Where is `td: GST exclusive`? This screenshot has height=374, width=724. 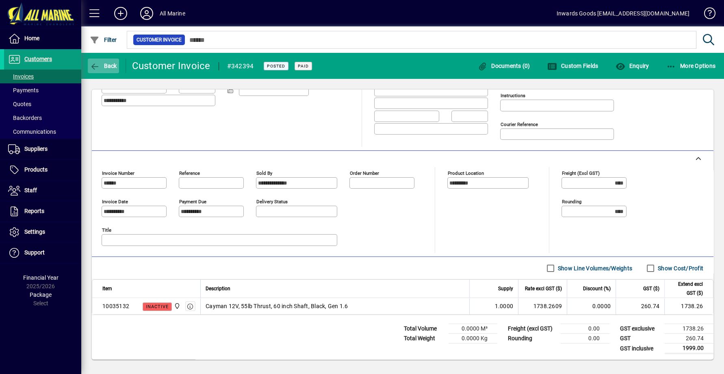 td: GST exclusive is located at coordinates (641, 329).